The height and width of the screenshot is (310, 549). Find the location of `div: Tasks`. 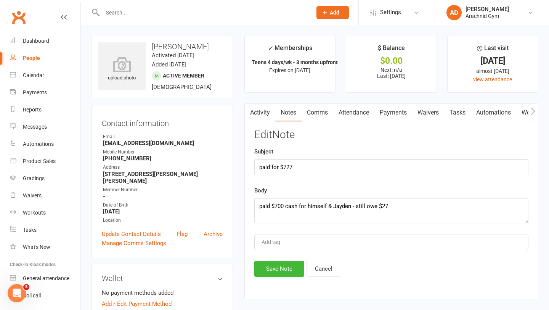

div: Tasks is located at coordinates (30, 229).